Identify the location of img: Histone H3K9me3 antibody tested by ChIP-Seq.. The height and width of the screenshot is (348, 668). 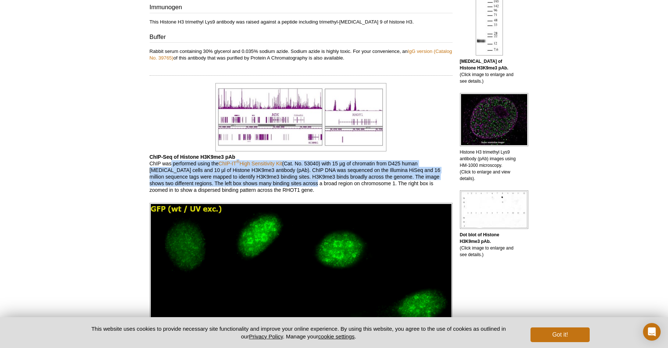
(301, 117).